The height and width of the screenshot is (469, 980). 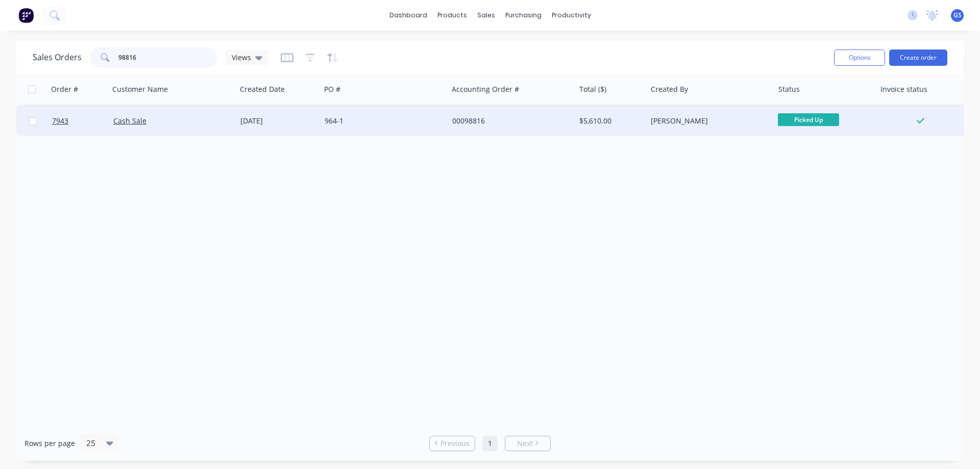 What do you see at coordinates (129, 120) in the screenshot?
I see `a: Cash Sale` at bounding box center [129, 120].